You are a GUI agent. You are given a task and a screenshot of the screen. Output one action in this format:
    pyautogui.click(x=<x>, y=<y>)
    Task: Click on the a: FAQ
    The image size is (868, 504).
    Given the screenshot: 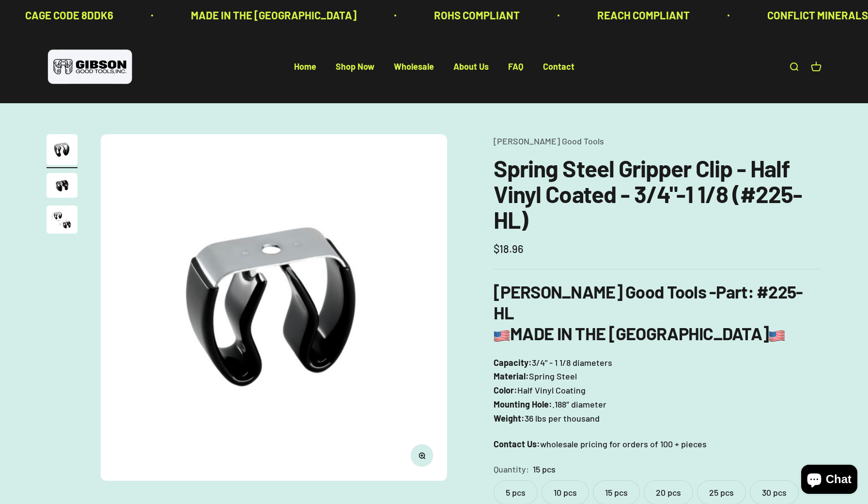 What is the action you would take?
    pyautogui.click(x=516, y=67)
    